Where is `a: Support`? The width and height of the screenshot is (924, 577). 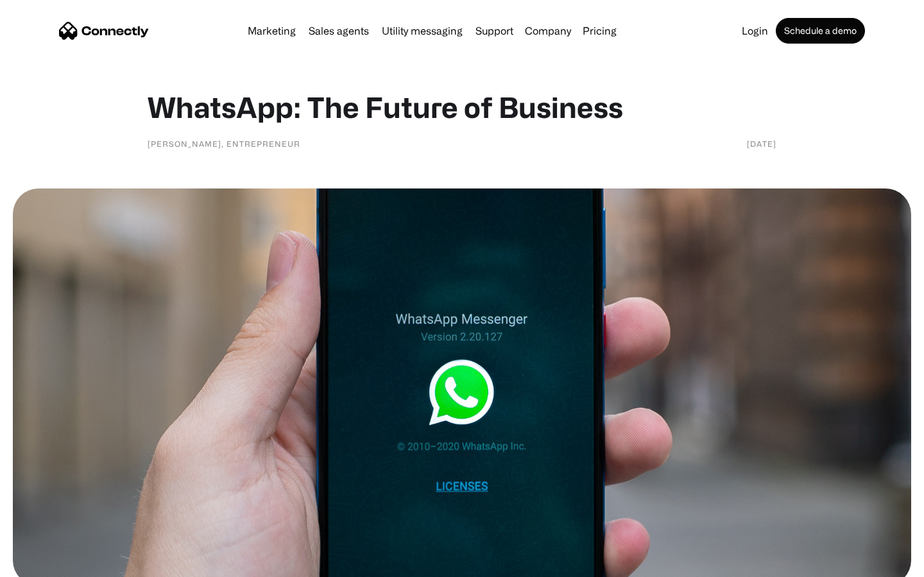 a: Support is located at coordinates (494, 31).